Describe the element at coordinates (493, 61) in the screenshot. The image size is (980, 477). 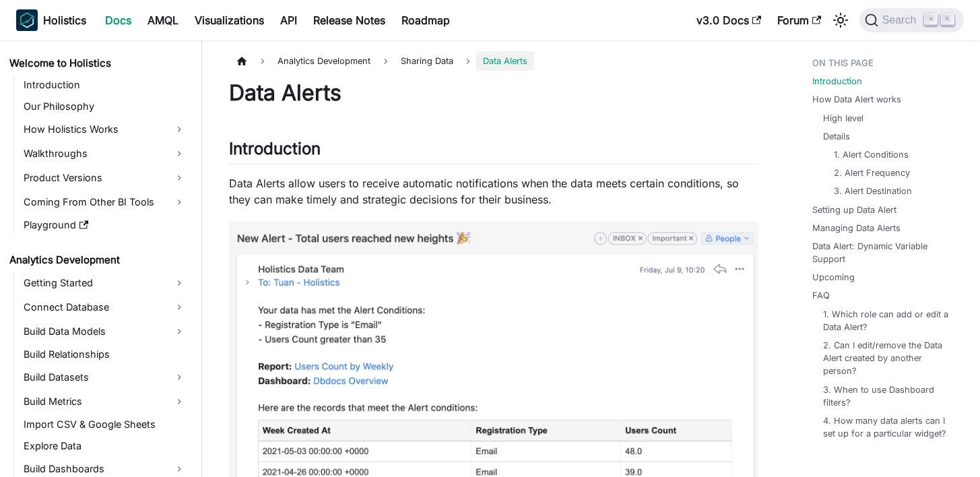
I see `nav: Breadcrumbs` at that location.